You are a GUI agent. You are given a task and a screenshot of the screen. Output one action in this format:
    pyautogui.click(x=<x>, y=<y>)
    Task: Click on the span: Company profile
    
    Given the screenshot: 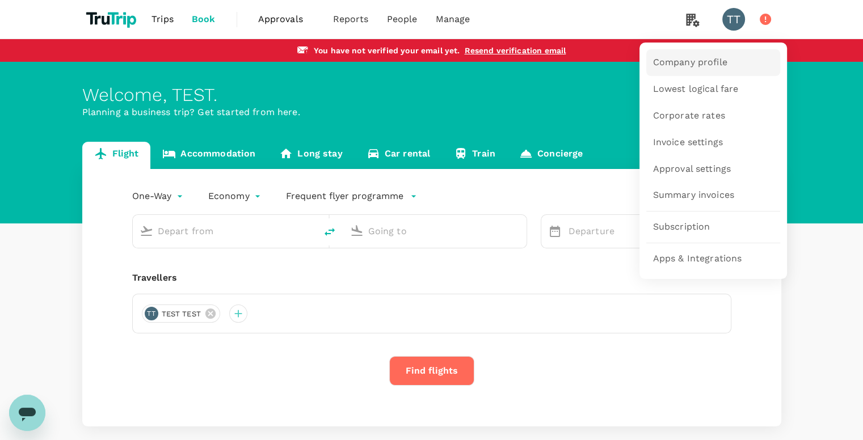 What is the action you would take?
    pyautogui.click(x=690, y=62)
    